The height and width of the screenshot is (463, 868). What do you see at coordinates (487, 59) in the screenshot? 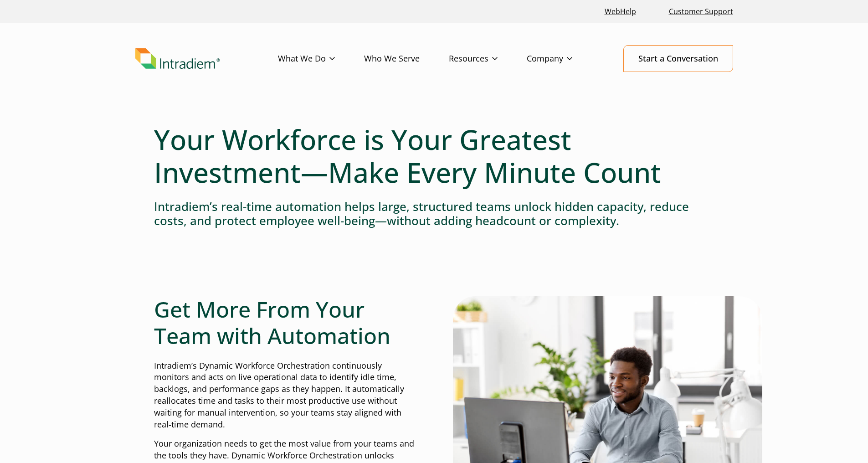
I see `a: Resources` at bounding box center [487, 59].